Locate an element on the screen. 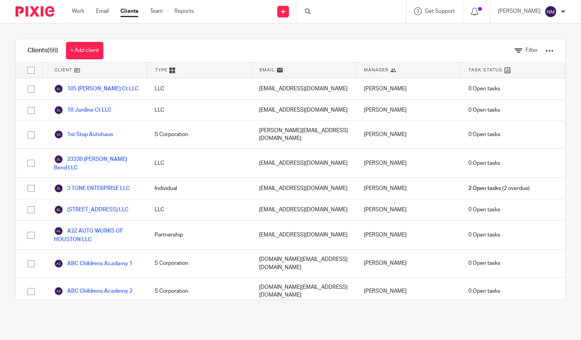  h1: Clients is located at coordinates (43, 50).